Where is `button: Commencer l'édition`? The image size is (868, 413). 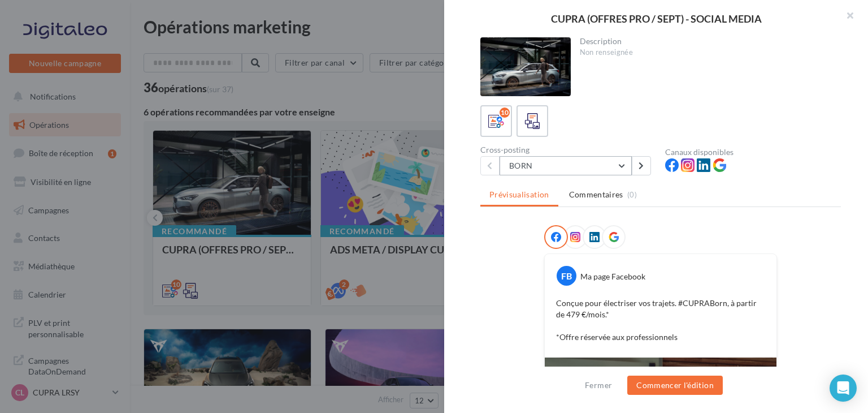
button: Commencer l'édition is located at coordinates (674, 385).